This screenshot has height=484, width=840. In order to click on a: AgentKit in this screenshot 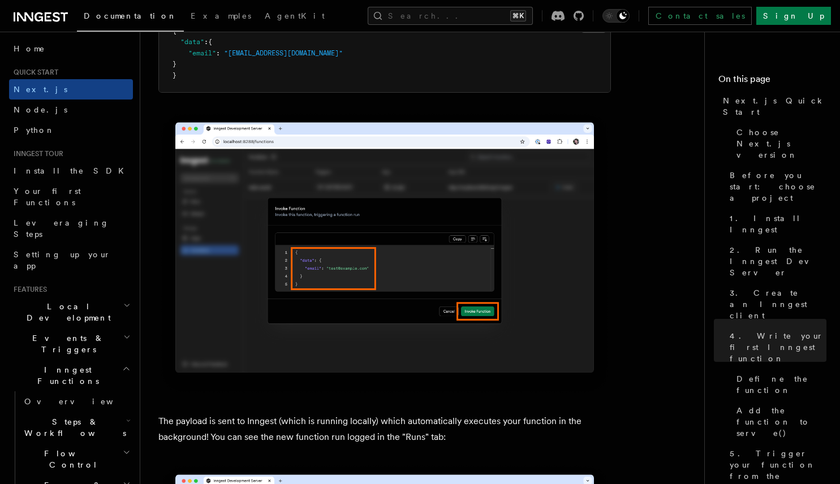, I will do `click(295, 17)`.